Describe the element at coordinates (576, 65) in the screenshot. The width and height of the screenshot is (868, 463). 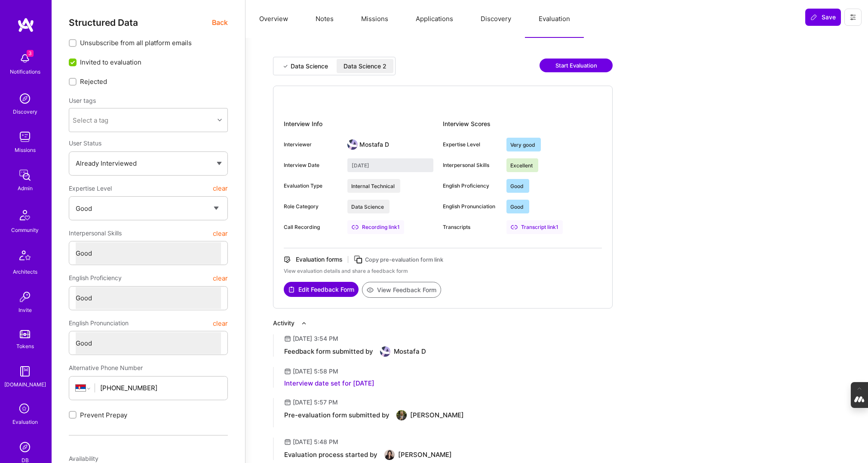
I see `button: Start Evaluation` at that location.